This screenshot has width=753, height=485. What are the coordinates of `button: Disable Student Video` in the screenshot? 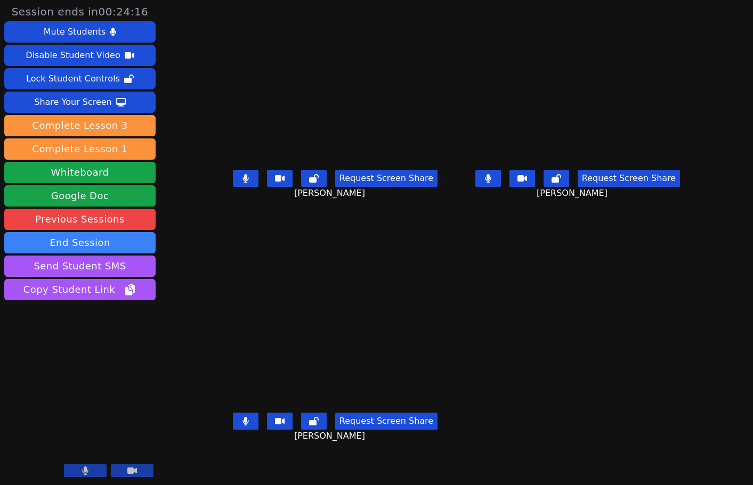 It's located at (80, 55).